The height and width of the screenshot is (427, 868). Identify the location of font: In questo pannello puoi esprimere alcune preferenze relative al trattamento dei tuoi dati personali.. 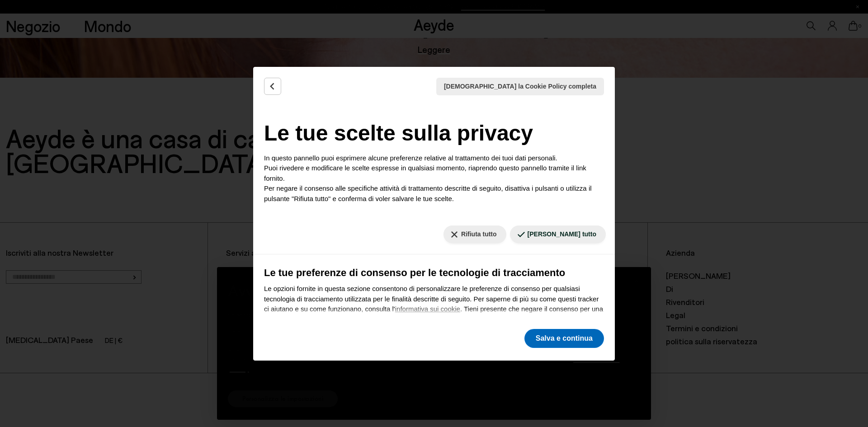
(410, 158).